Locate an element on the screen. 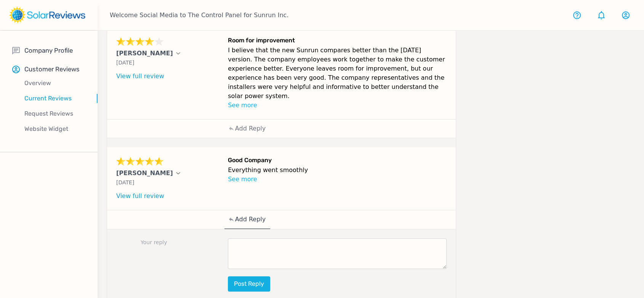  p: Everything went smoothly is located at coordinates (338, 170).